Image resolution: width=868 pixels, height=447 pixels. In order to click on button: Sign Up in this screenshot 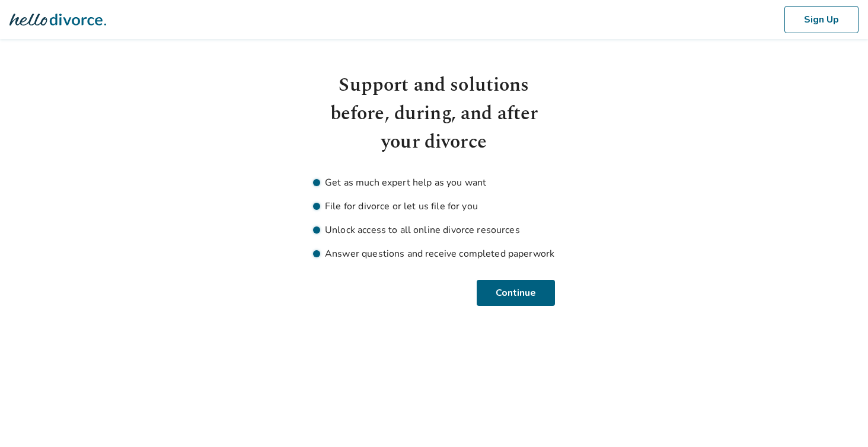, I will do `click(821, 20)`.